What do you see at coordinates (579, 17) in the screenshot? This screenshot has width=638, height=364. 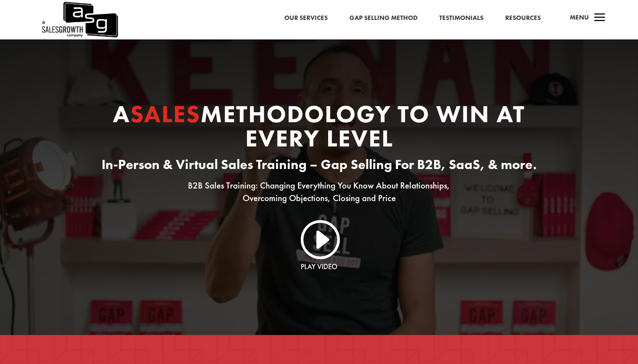 I see `span: Menu` at bounding box center [579, 17].